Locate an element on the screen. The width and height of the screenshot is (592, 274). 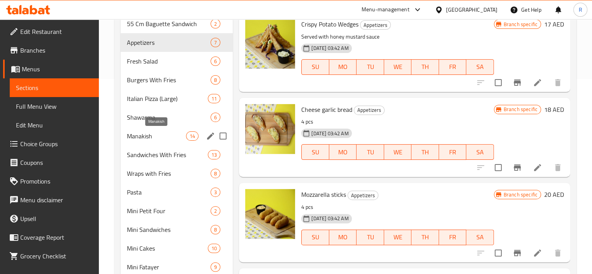
a: Coupons is located at coordinates (51, 162).